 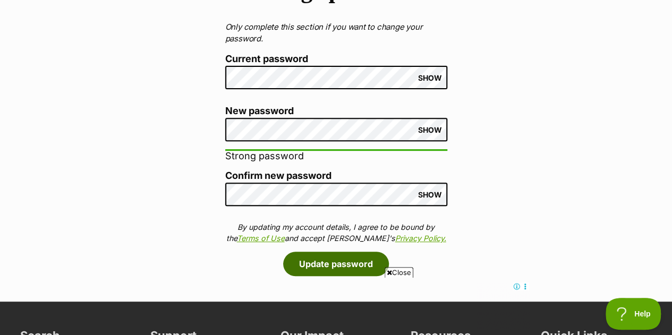 What do you see at coordinates (421, 238) in the screenshot?
I see `a: Privacy Policy.` at bounding box center [421, 238].